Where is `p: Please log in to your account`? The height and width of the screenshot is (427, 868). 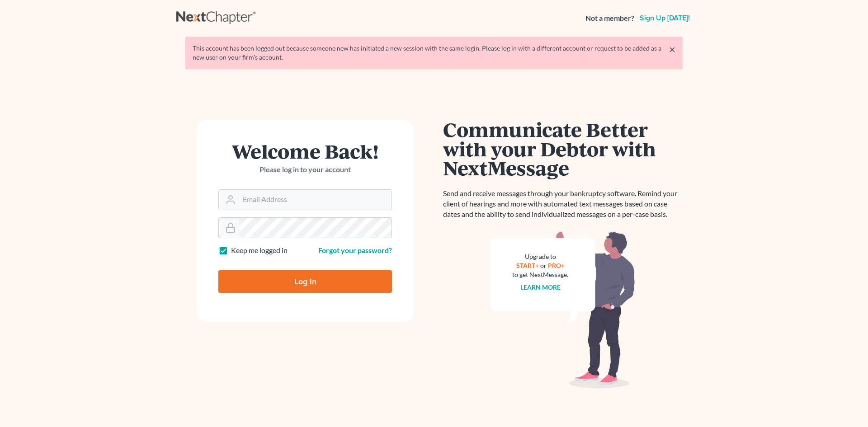 p: Please log in to your account is located at coordinates (305, 169).